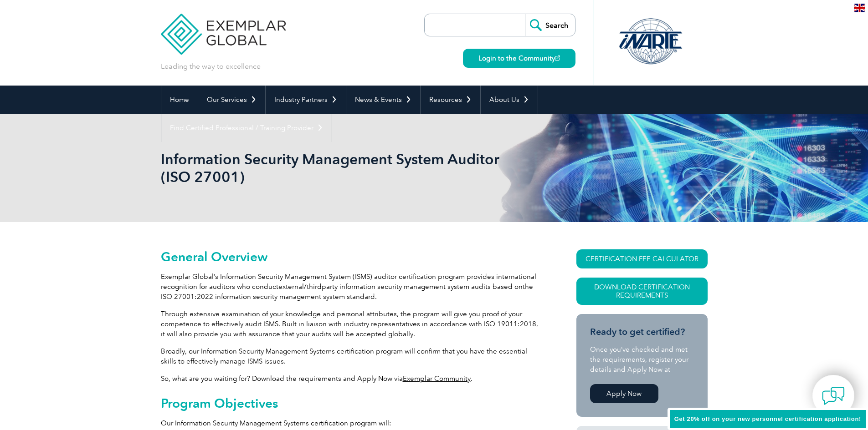 This screenshot has height=430, width=868. Describe the element at coordinates (306, 100) in the screenshot. I see `a: Industry Partners` at that location.